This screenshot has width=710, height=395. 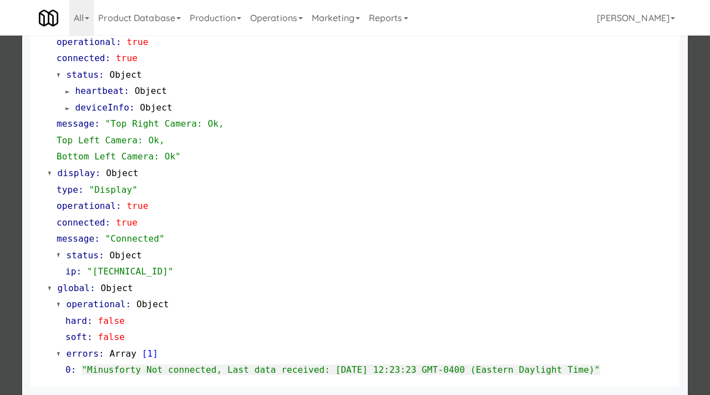 What do you see at coordinates (100, 90) in the screenshot?
I see `span: heartbeat` at bounding box center [100, 90].